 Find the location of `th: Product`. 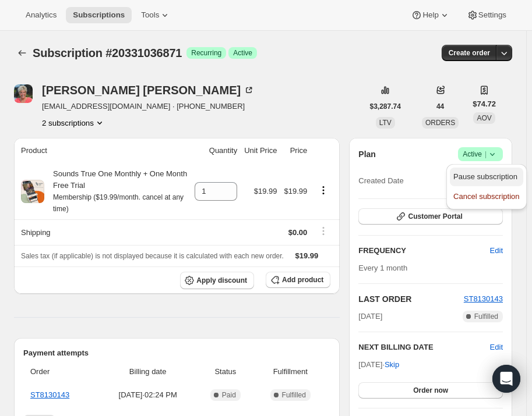

th: Product is located at coordinates (102, 151).